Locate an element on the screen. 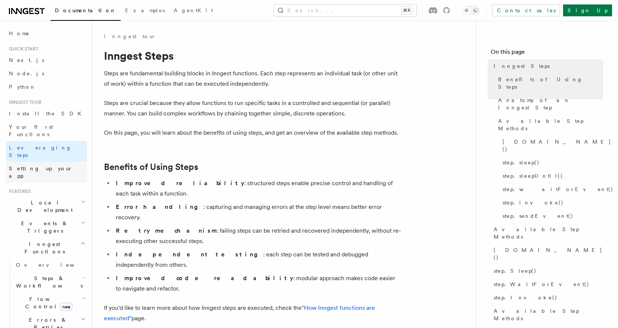 This screenshot has height=328, width=618. span: Steps & Workflows is located at coordinates (48, 282).